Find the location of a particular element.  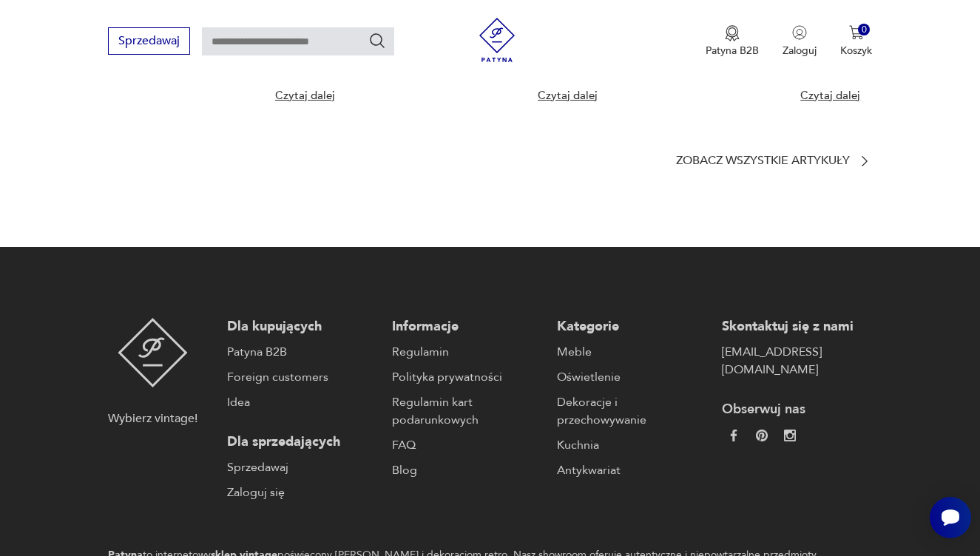

p: Koszyk is located at coordinates (856, 50).